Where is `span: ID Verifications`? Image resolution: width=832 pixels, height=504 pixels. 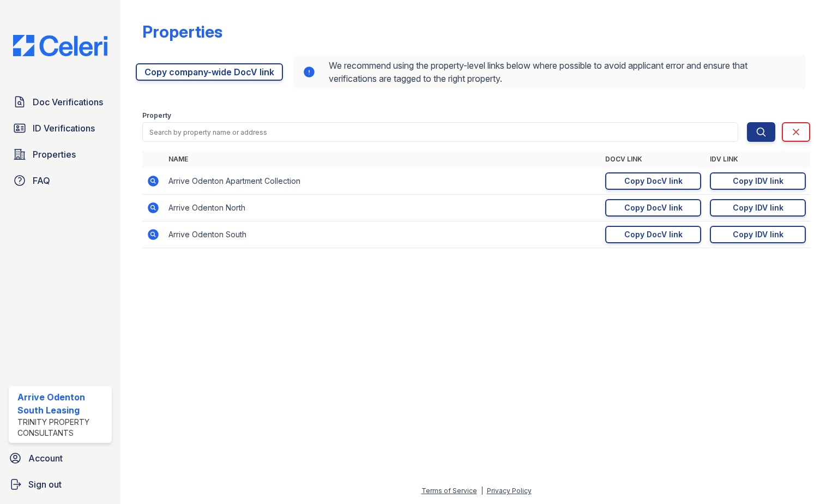
span: ID Verifications is located at coordinates (64, 128).